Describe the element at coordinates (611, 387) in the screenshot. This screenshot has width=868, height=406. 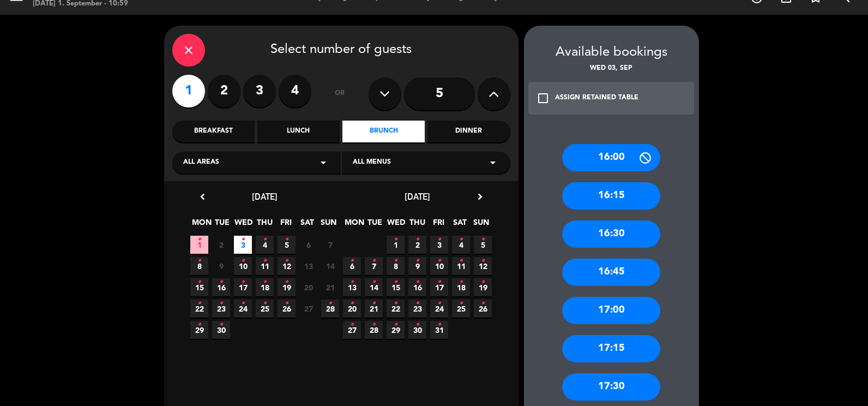
I see `div: 17:30` at that location.